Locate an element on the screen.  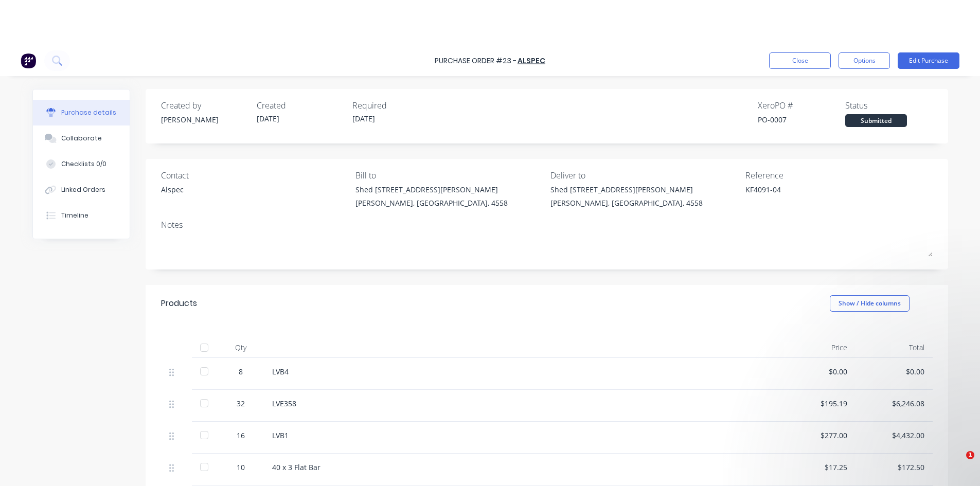
img: Factory is located at coordinates (28, 60).